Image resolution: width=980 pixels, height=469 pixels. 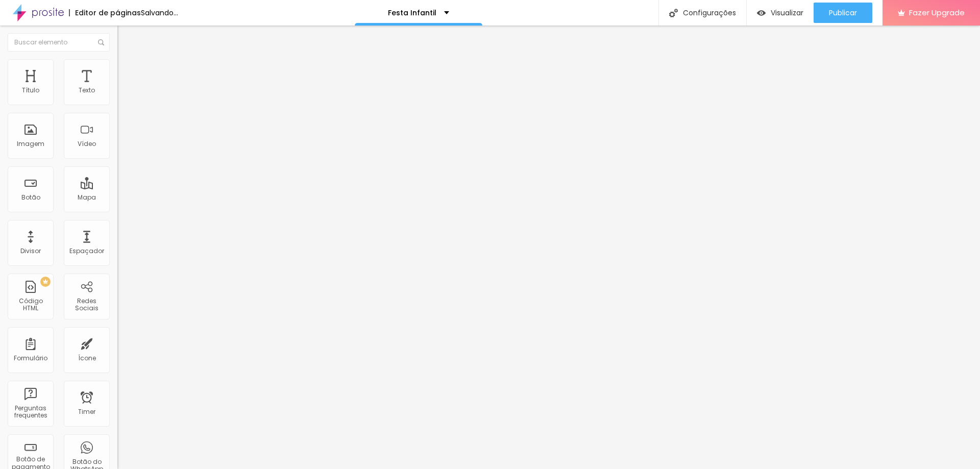 What do you see at coordinates (87, 197) in the screenshot?
I see `div: Mapa` at bounding box center [87, 197].